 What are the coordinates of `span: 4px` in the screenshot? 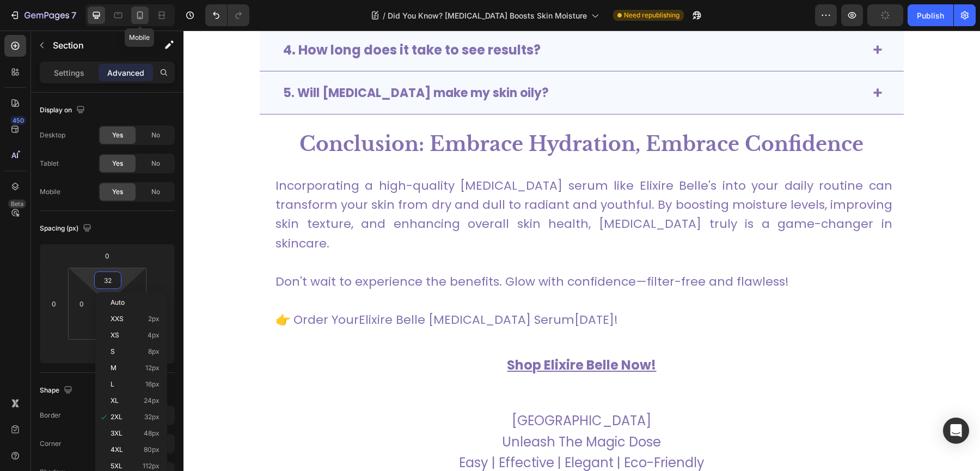 It's located at (154, 335).